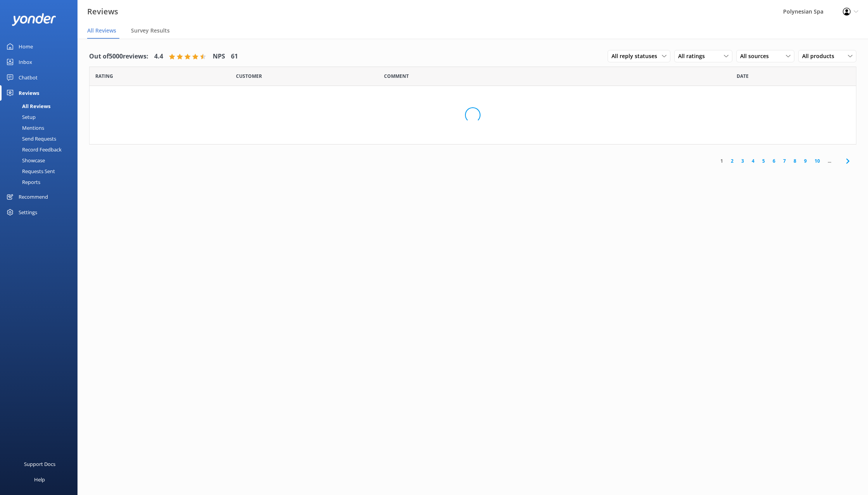 Image resolution: width=868 pixels, height=495 pixels. I want to click on div: Mentions, so click(24, 128).